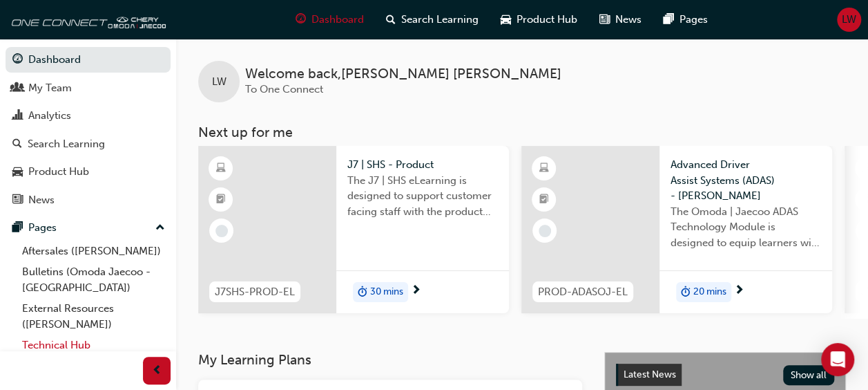 The height and width of the screenshot is (390, 868). What do you see at coordinates (18, 89) in the screenshot?
I see `span: people-icon` at bounding box center [18, 89].